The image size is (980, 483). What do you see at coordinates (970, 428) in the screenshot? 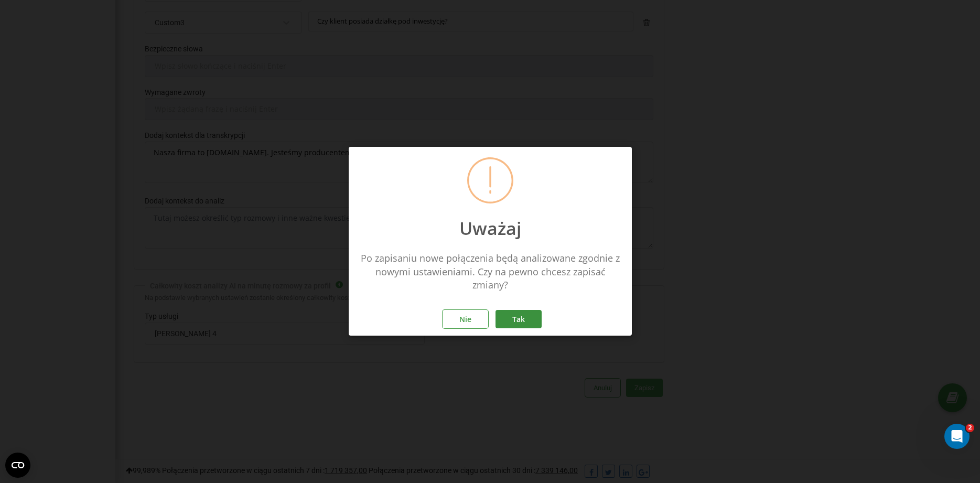
I see `span: 2` at bounding box center [970, 428].